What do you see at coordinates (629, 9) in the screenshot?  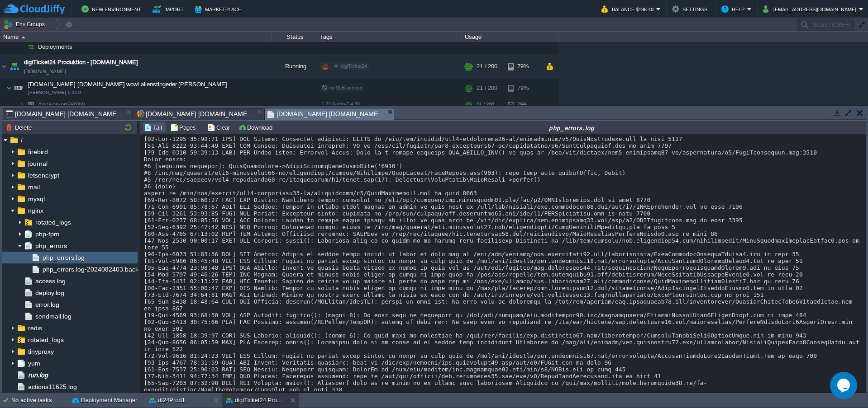 I see `button: Balance $196.40` at bounding box center [629, 9].